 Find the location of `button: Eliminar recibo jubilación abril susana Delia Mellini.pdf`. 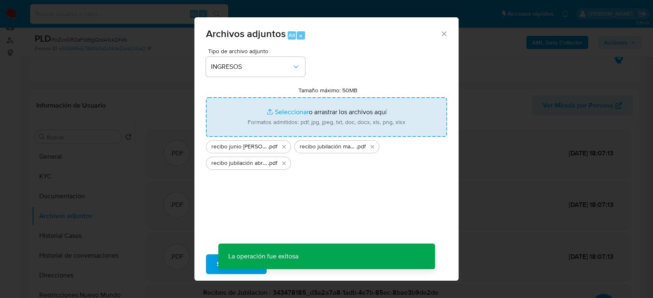

button: Eliminar recibo jubilación abril susana Delia Mellini.pdf is located at coordinates (284, 163).